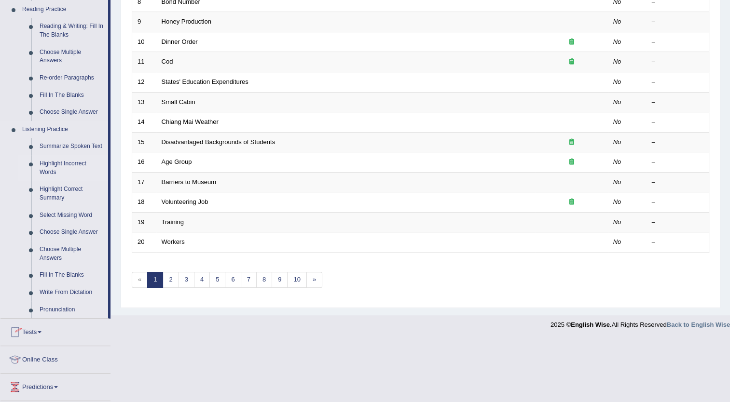  I want to click on a: Chiang Mai Weather, so click(190, 122).